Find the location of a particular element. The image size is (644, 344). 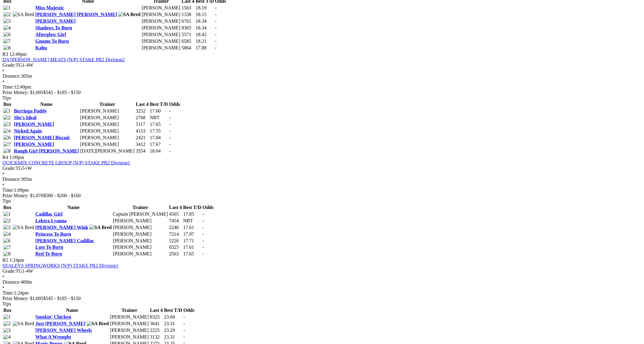

div: 400m is located at coordinates (322, 283).